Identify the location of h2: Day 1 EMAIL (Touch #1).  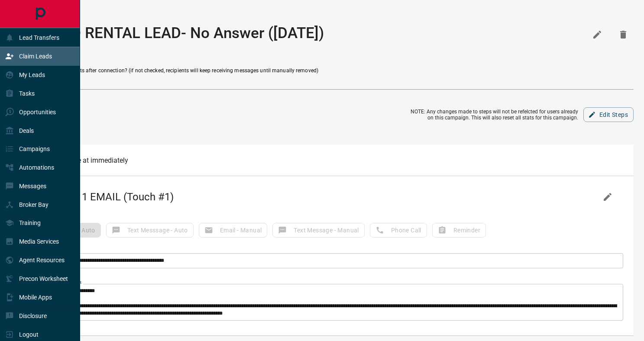
(107, 197).